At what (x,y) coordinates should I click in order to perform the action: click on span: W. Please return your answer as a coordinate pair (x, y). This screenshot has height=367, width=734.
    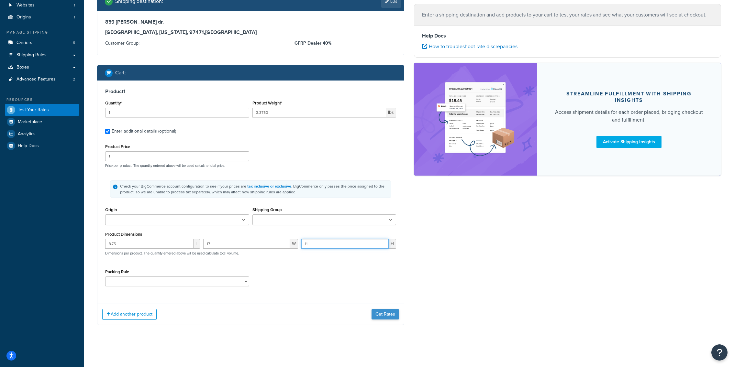
    Looking at the image, I should click on (294, 244).